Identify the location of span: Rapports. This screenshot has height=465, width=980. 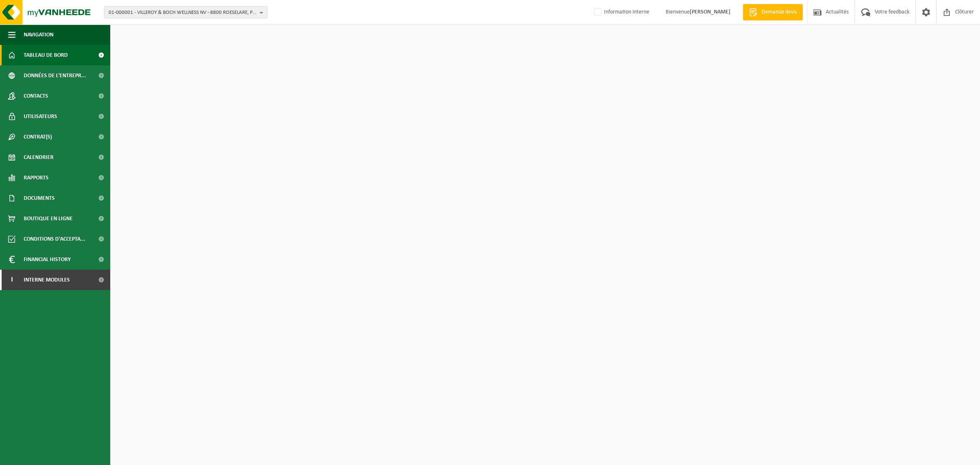
(36, 178).